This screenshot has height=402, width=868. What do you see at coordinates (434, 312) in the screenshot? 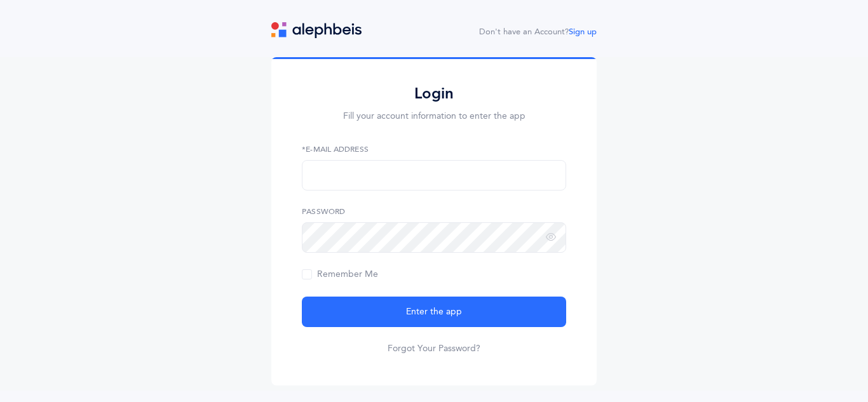
I see `span: Enter the app` at bounding box center [434, 312].